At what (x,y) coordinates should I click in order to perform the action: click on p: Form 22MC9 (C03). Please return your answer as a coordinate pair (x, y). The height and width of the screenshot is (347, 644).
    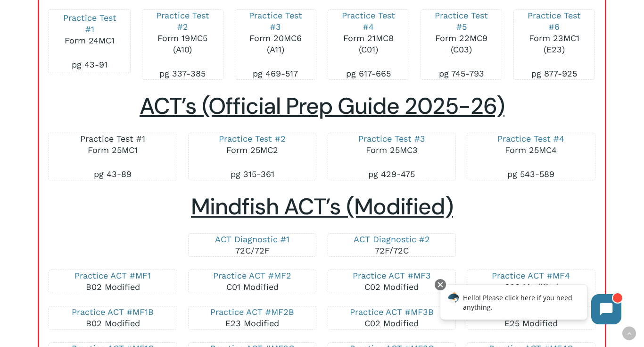
    Looking at the image, I should click on (462, 38).